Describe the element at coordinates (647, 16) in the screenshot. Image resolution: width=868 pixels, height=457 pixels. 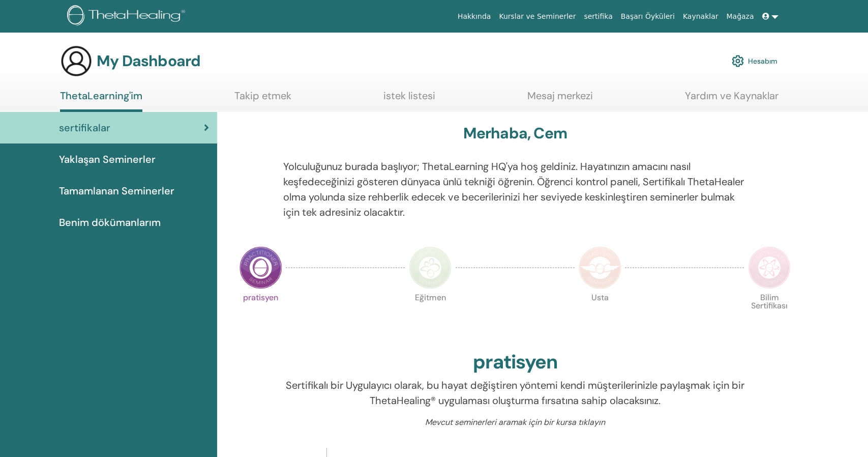
I see `a: Başarı Öyküleri` at that location.